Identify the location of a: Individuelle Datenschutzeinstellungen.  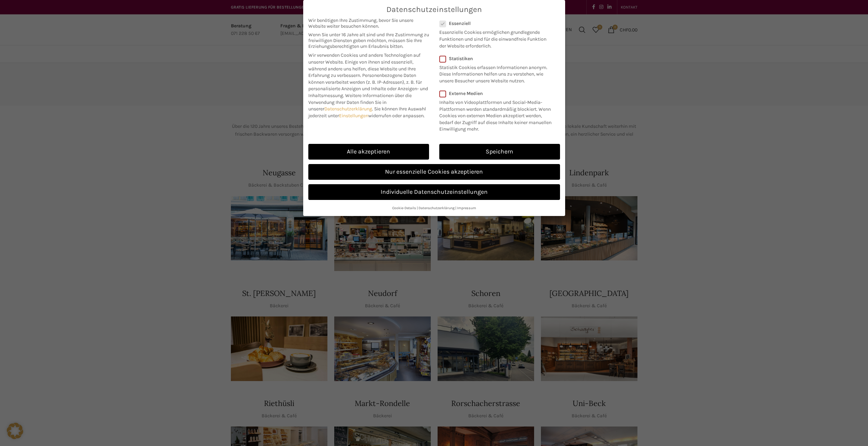
(434, 191).